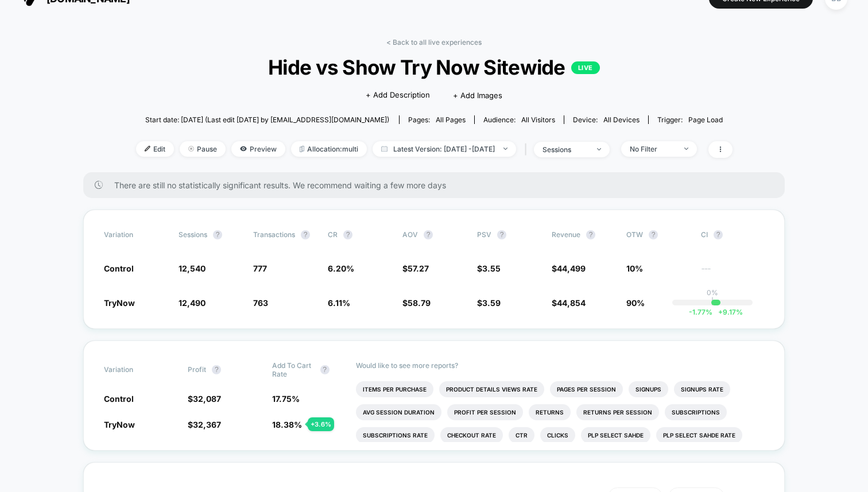  I want to click on span: 32,367, so click(207, 424).